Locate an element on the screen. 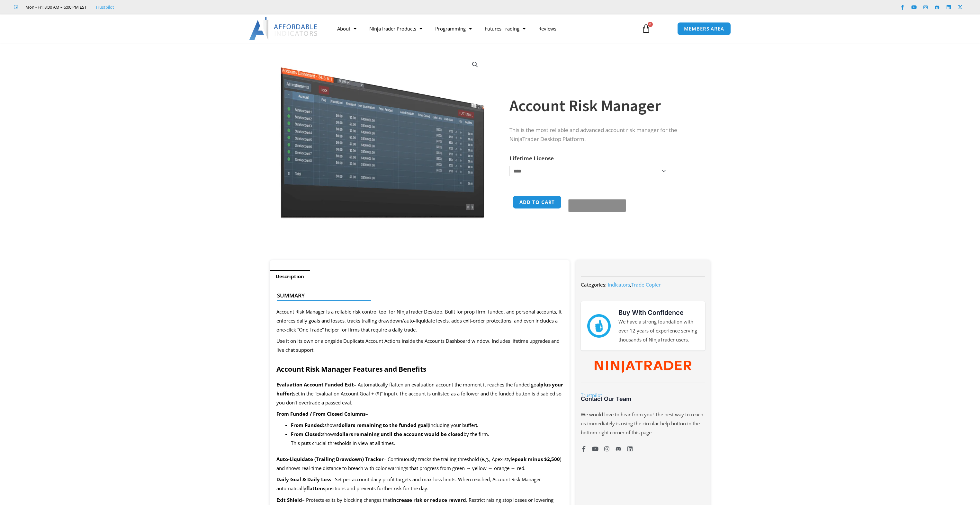 The image size is (980, 505). b: dollars remaining until the account would be closed is located at coordinates (400, 434).